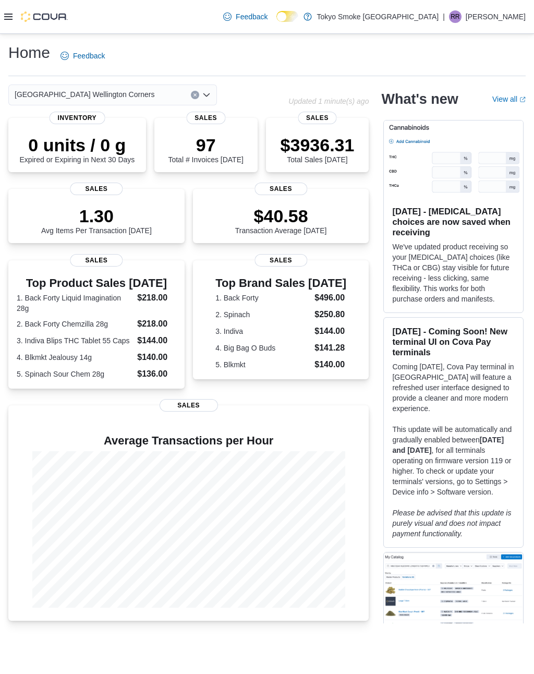  Describe the element at coordinates (188, 441) in the screenshot. I see `h4: Average Transactions per Hour` at that location.